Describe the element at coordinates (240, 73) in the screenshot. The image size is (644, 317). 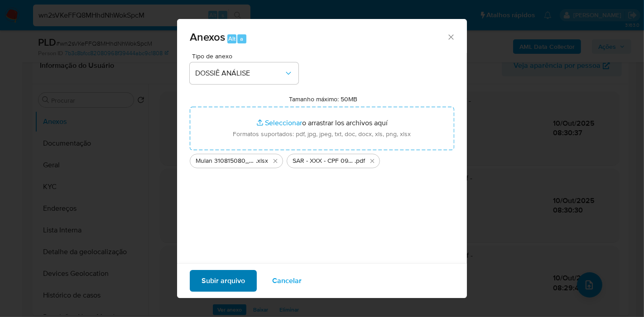
I see `span: DOSSIÊ ANÁLISE` at that location.